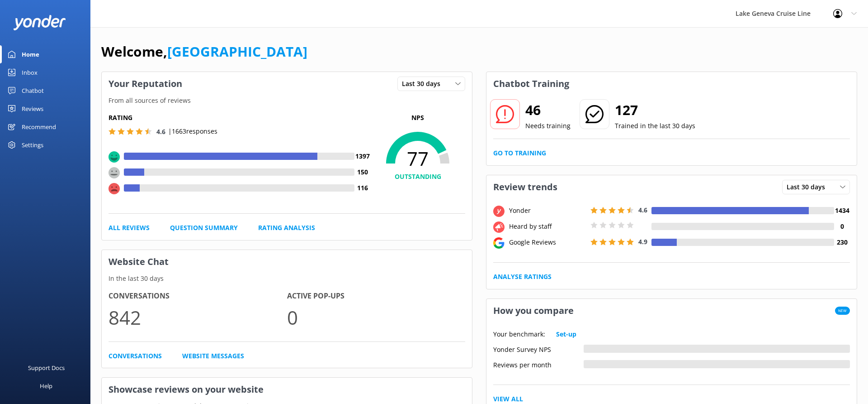 This screenshot has width=868, height=404. I want to click on p: NPS, so click(418, 118).